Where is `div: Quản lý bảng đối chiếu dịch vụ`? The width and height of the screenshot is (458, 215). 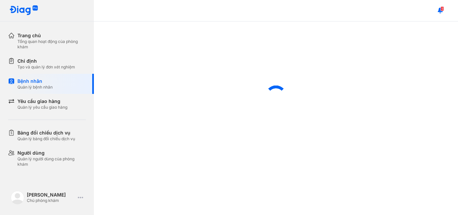 div: Quản lý bảng đối chiếu dịch vụ is located at coordinates (46, 139).